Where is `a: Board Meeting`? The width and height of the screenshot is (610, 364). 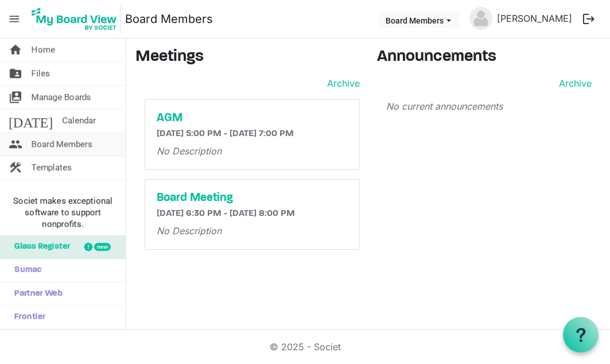 a: Board Meeting is located at coordinates (252, 198).